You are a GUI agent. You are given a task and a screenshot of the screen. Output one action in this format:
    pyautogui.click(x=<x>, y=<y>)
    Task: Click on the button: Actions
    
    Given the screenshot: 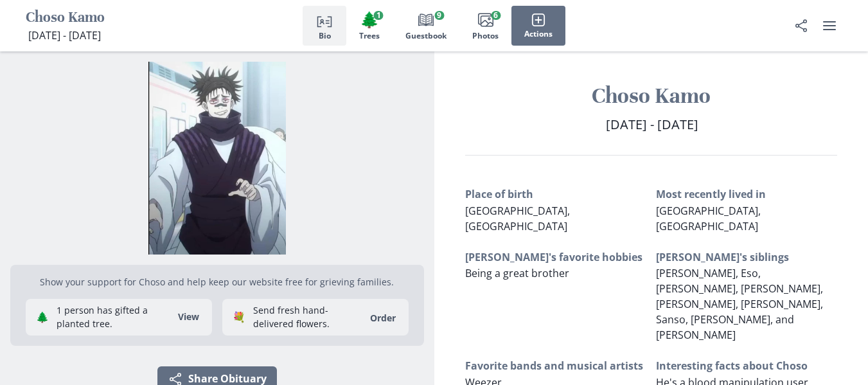 What is the action you would take?
    pyautogui.click(x=538, y=26)
    